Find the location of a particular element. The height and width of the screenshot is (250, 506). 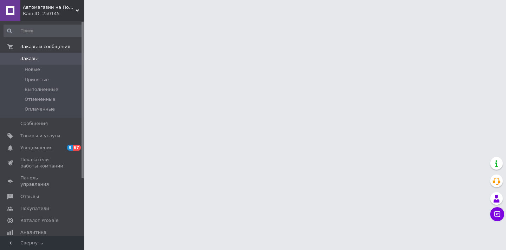

span: Отмененные is located at coordinates (40, 99).